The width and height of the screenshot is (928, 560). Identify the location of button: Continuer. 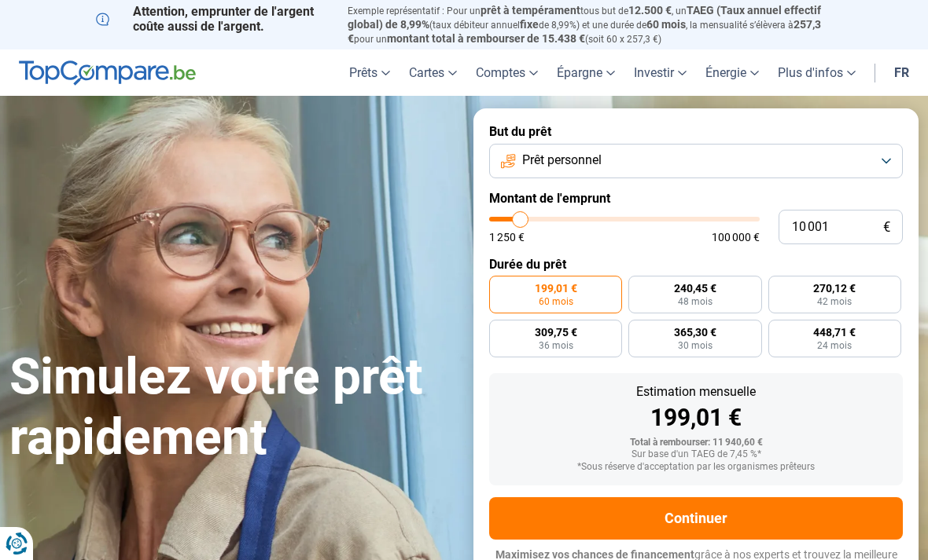
(696, 518).